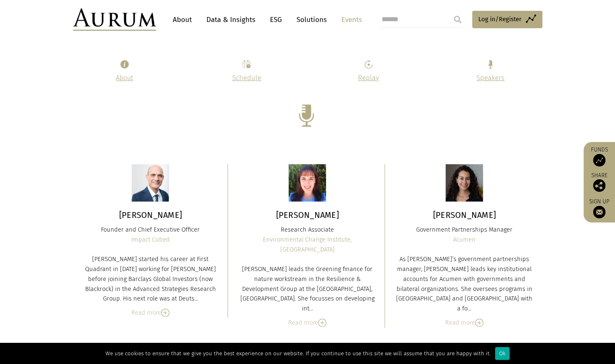 This screenshot has width=615, height=364. Describe the element at coordinates (350, 20) in the screenshot. I see `a: Events` at that location.